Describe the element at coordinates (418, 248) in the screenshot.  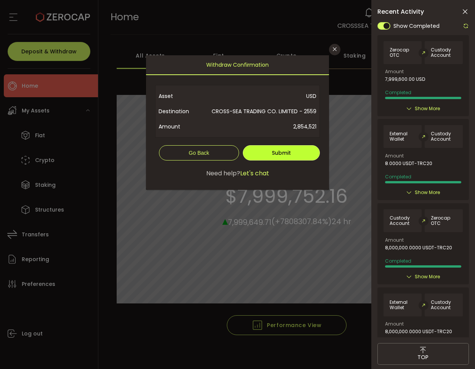
I see `span: 8,000,000.0000 USDT-TRC20` at that location.